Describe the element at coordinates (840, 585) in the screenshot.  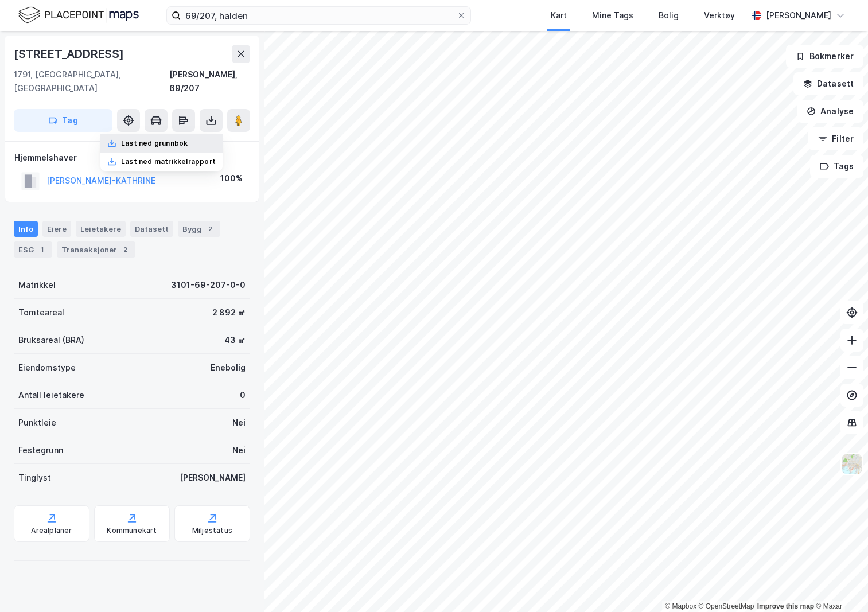
I see `div: Kontrollprogram for chat` at that location.